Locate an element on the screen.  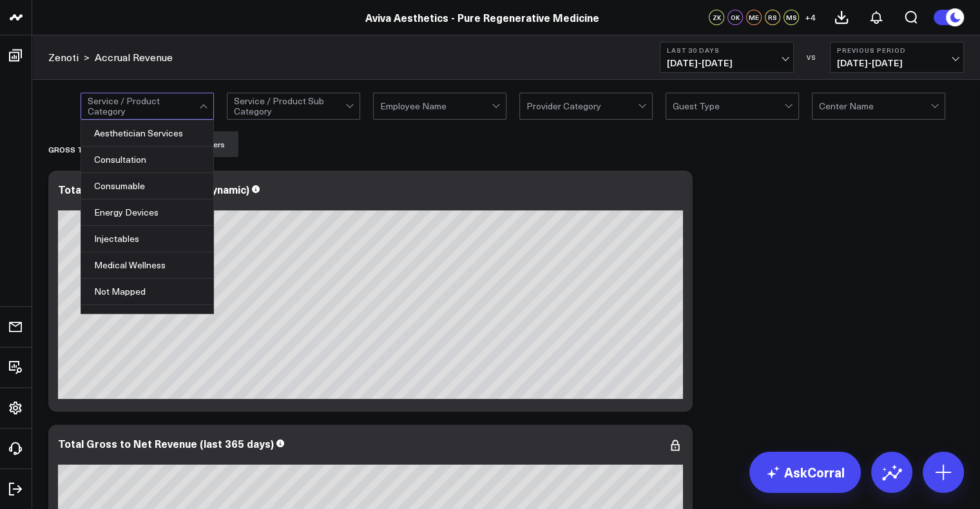
button: +4 is located at coordinates (810, 17).